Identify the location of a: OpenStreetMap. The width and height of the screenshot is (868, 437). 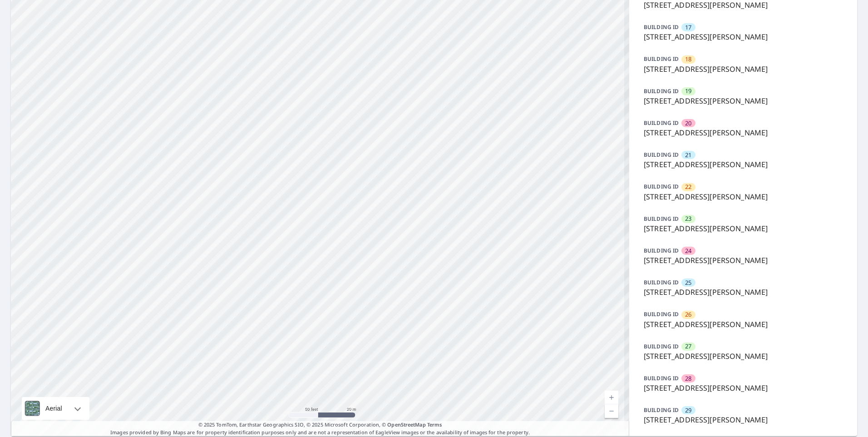
(406, 424).